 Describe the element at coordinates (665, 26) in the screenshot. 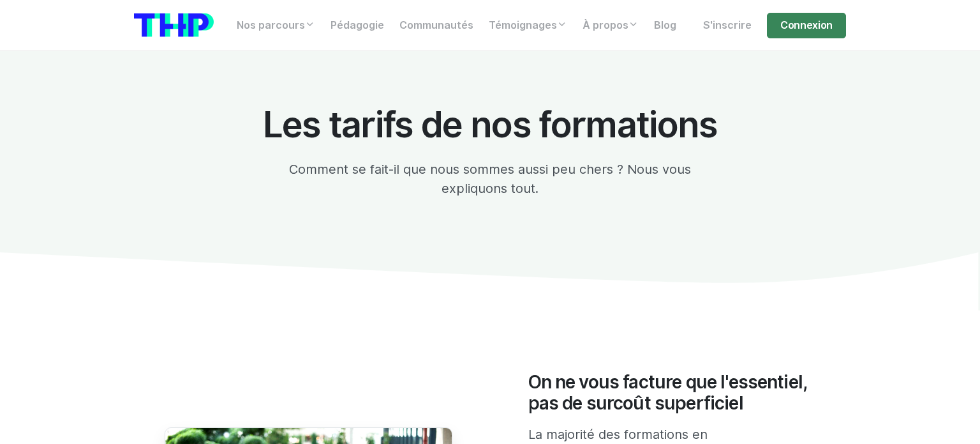

I see `a: Blog` at that location.